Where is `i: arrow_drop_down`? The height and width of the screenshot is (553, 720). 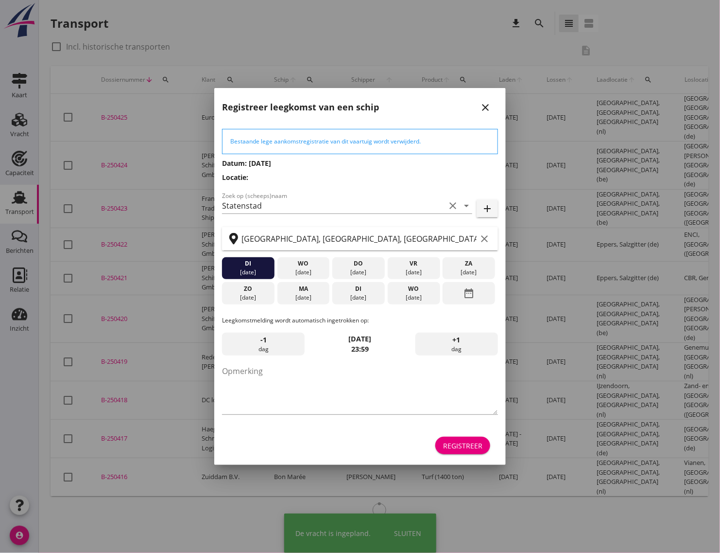 i: arrow_drop_down is located at coordinates (467, 206).